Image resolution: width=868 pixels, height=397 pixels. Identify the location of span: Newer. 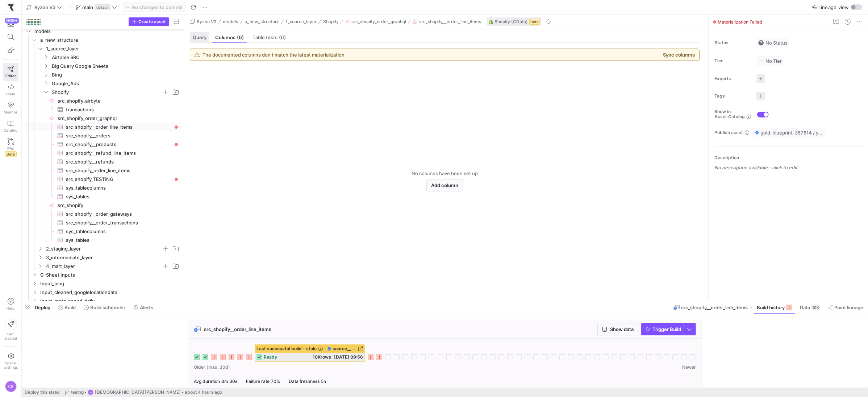
(689, 367).